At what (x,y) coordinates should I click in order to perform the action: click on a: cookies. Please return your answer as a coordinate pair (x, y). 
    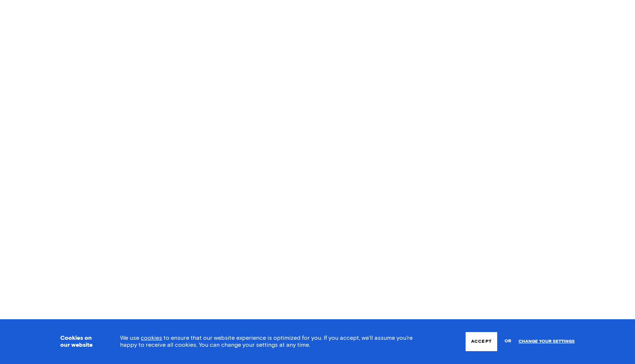
    Looking at the image, I should click on (151, 338).